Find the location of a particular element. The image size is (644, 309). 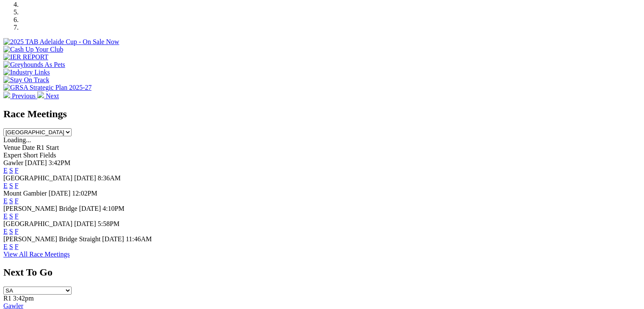

span: 11:46AM is located at coordinates (139, 238).